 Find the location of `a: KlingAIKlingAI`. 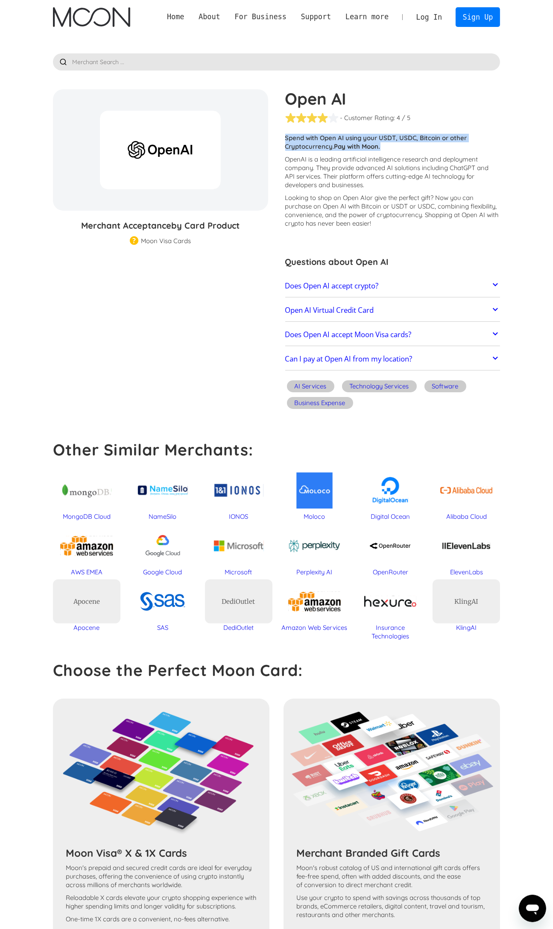

a: KlingAIKlingAI is located at coordinates (466, 605).